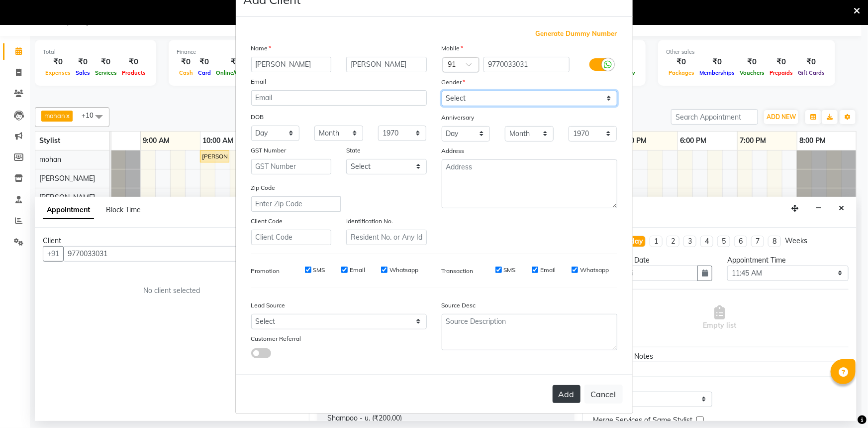 This screenshot has height=428, width=868. I want to click on label: GST Number, so click(269, 150).